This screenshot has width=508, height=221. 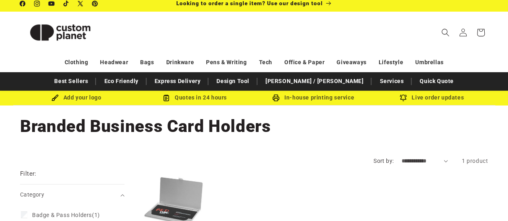 What do you see at coordinates (390, 62) in the screenshot?
I see `a: Lifestyle` at bounding box center [390, 62].